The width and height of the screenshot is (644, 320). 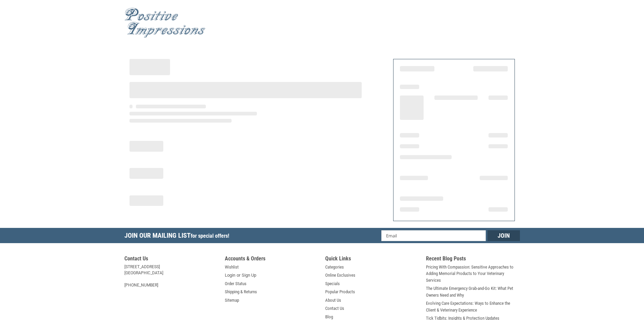 I want to click on a: Contact Us, so click(x=335, y=309).